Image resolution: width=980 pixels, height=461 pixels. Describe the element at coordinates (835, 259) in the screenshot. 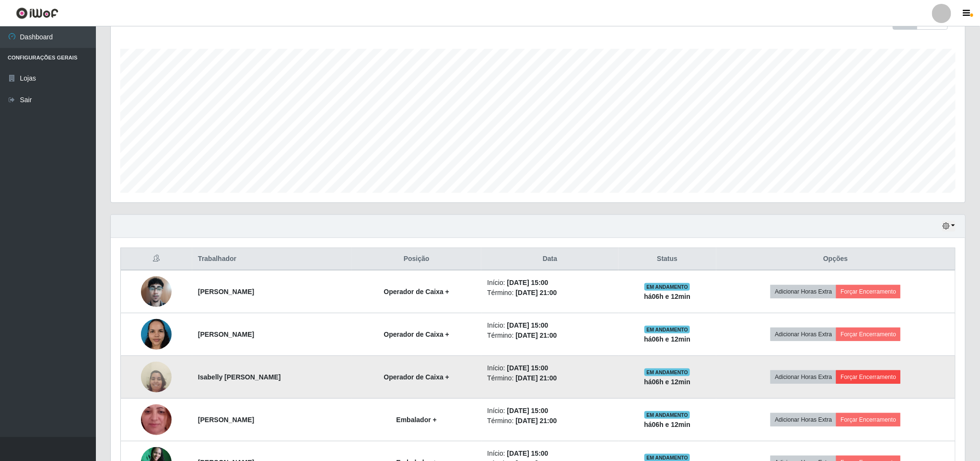

I see `th: Opções` at that location.